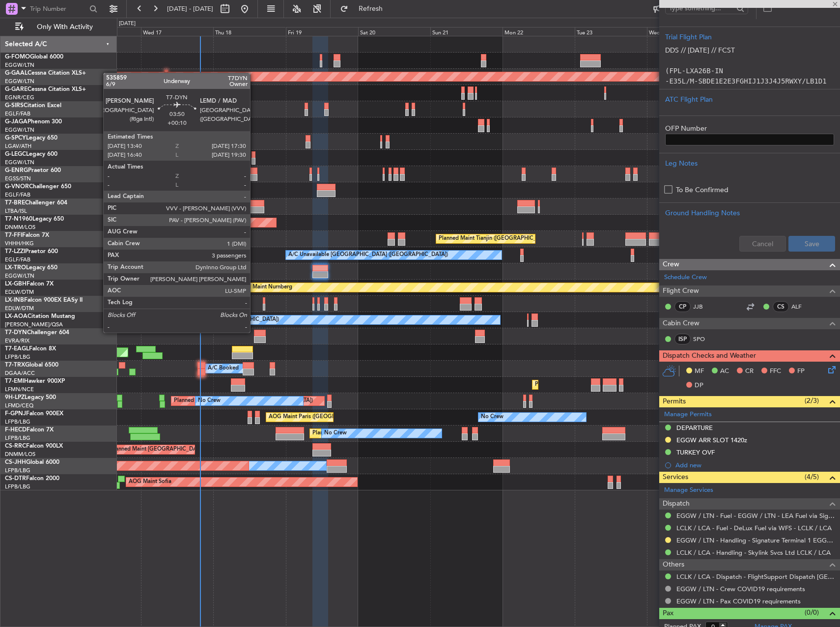  I want to click on div: Fri 19, so click(322, 32).